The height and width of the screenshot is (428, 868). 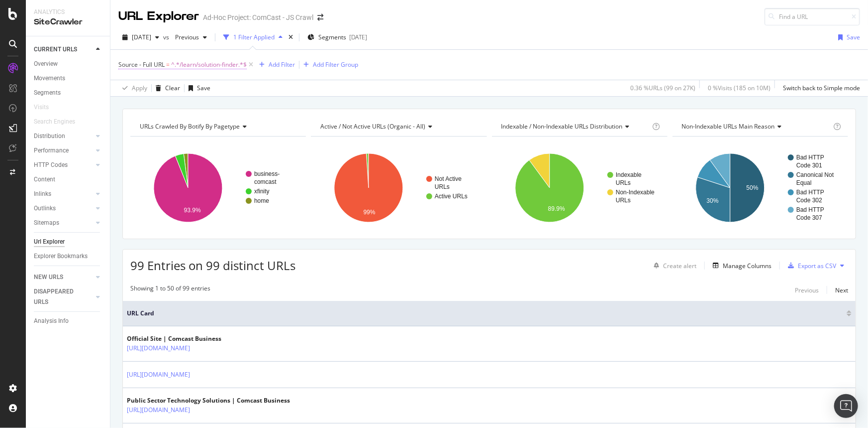 What do you see at coordinates (451, 196) in the screenshot?
I see `text: Active URLs` at bounding box center [451, 196].